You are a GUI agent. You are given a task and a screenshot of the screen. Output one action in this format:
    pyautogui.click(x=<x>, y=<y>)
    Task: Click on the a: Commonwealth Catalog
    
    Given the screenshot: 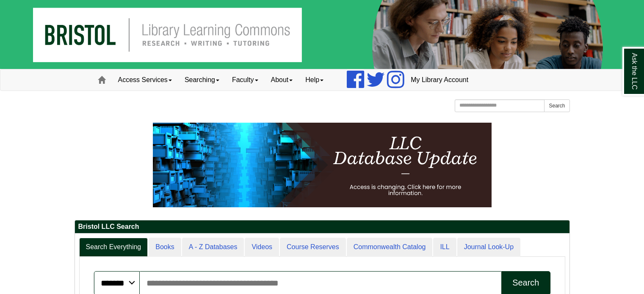 What is the action you would take?
    pyautogui.click(x=390, y=247)
    